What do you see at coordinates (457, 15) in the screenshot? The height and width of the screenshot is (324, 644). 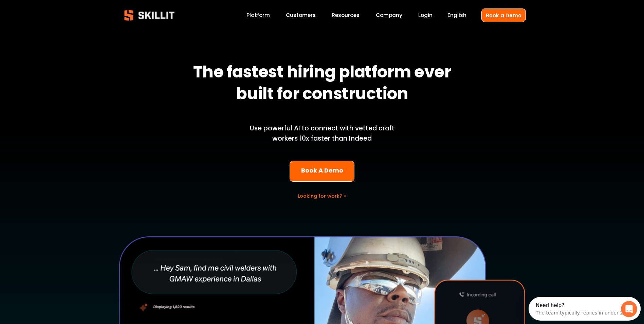 I see `span: English` at bounding box center [457, 15].